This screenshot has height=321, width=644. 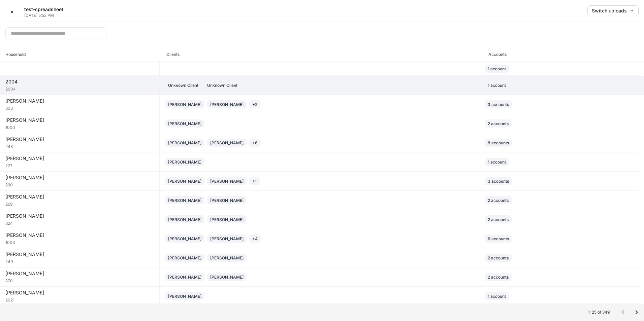 I want to click on div: + 1, so click(x=255, y=181).